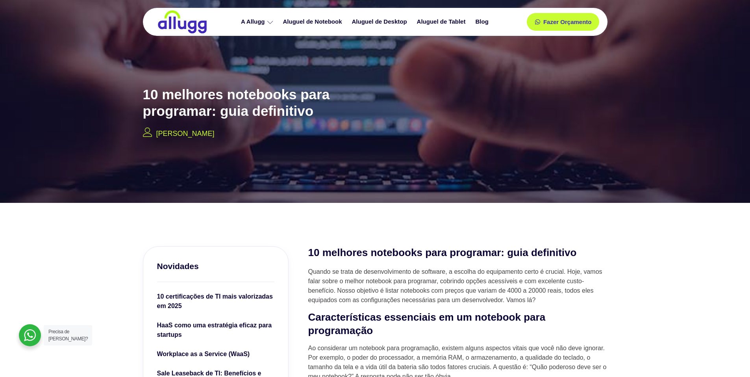 This screenshot has height=377, width=750. I want to click on a: Aluguel de Desktop, so click(380, 22).